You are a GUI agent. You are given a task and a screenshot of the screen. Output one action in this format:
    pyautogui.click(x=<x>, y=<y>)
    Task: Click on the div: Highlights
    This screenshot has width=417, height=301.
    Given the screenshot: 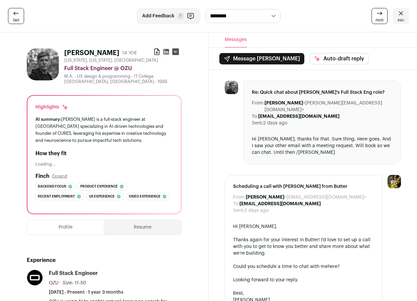 What is the action you would take?
    pyautogui.click(x=52, y=107)
    